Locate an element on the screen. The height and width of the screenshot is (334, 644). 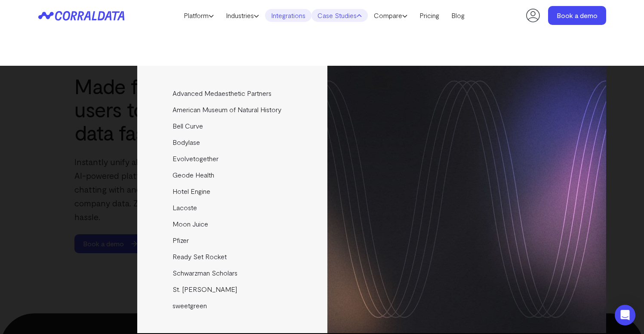
a: Hotel Engine is located at coordinates (233, 191).